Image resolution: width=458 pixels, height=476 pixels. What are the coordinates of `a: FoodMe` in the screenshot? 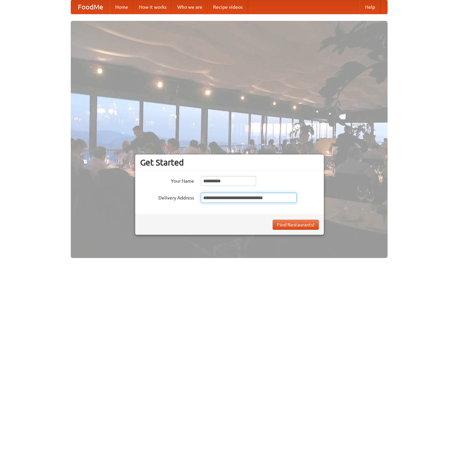 It's located at (90, 7).